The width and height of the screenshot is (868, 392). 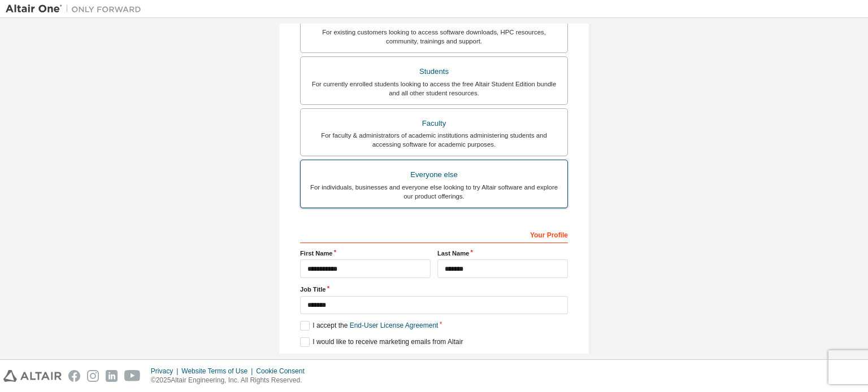 I want to click on div: For faculty & administrators of academic institutions administering students and accessing softwa..., so click(x=434, y=140).